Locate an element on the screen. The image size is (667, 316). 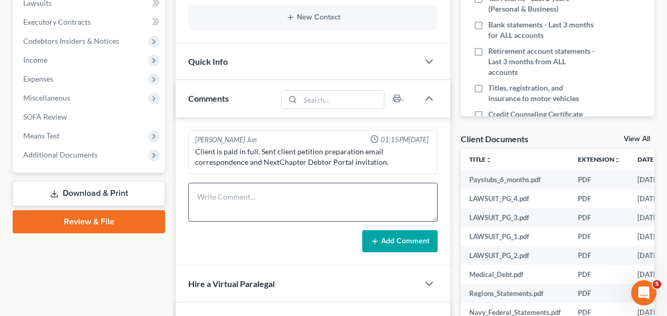
a: Download & Print is located at coordinates (89, 194).